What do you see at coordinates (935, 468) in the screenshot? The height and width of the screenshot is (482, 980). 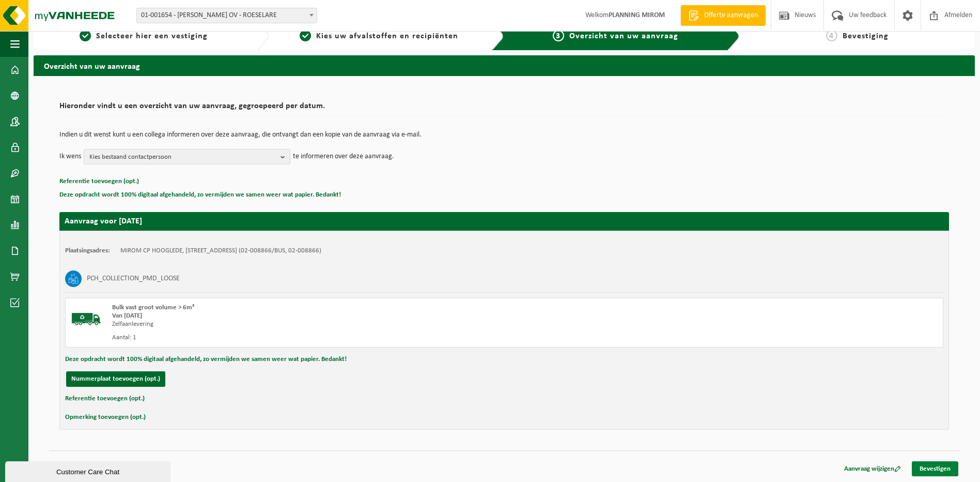 I see `a: Bevestigen` at bounding box center [935, 468].